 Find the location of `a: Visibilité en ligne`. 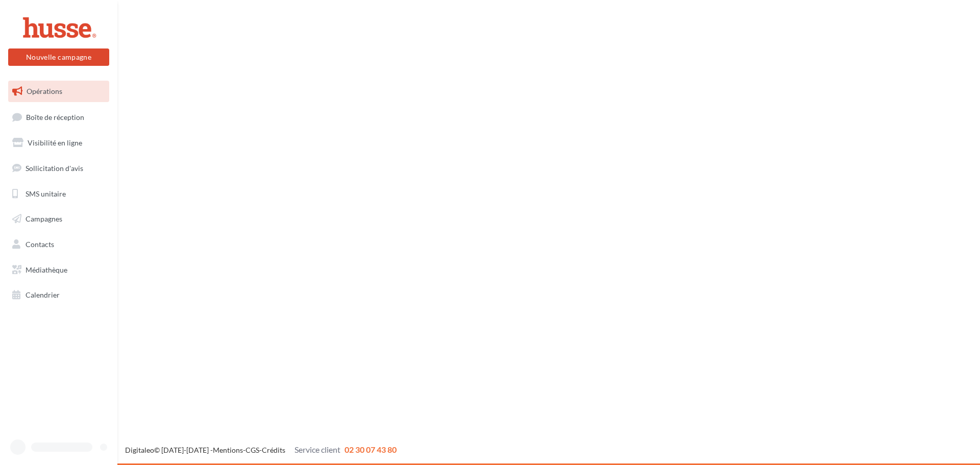

a: Visibilité en ligne is located at coordinates (59, 143).